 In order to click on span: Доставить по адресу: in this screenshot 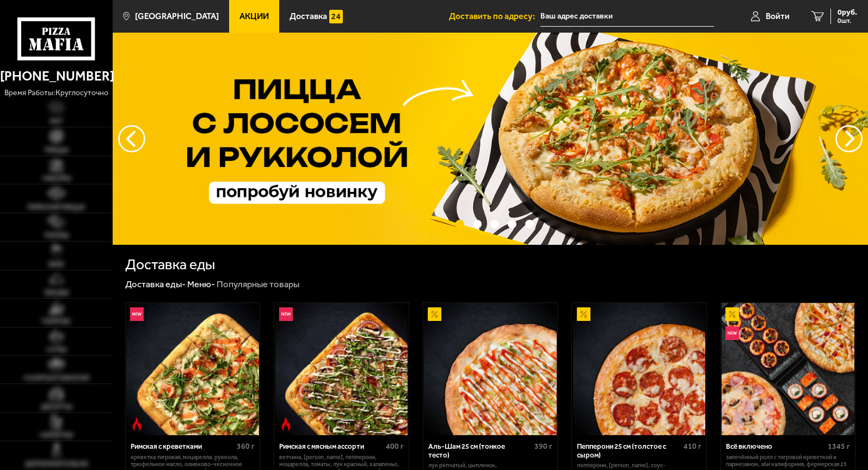, I will do `click(494, 16)`.